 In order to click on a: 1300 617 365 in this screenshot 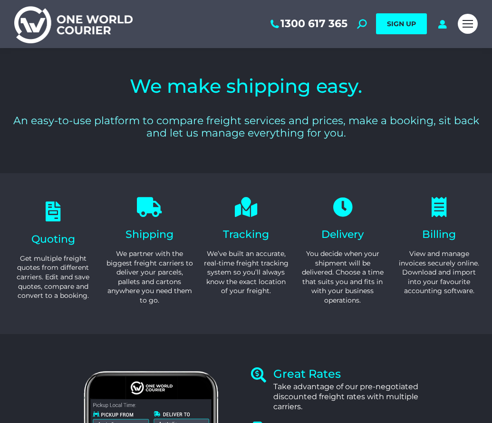, I will do `click(308, 24)`.